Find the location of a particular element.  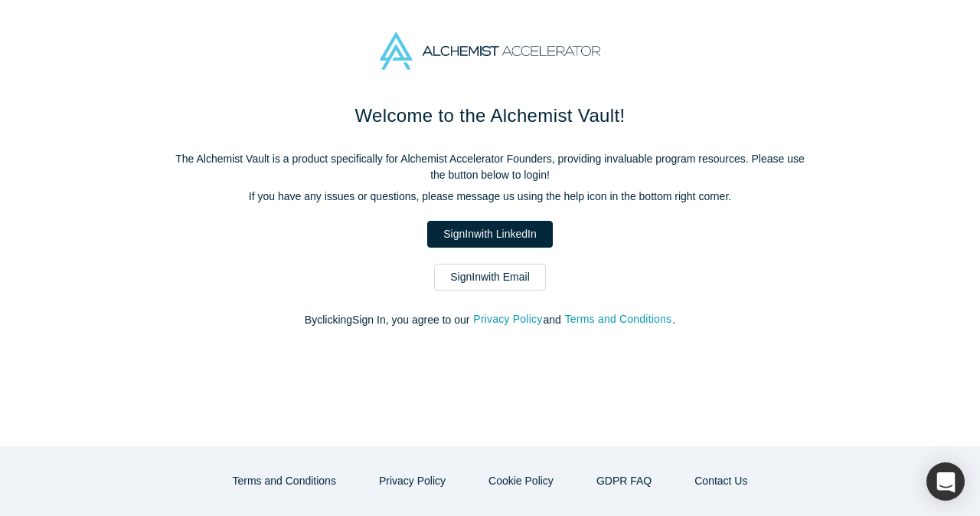

h1: Welcome to the Alchemist Vault! is located at coordinates (490, 115).